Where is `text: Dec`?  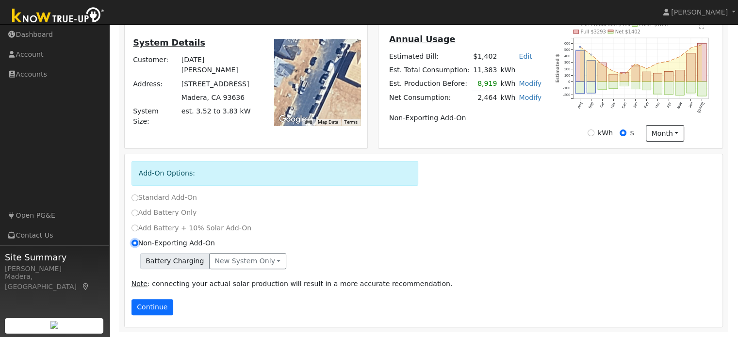
text: Dec is located at coordinates (625, 105).